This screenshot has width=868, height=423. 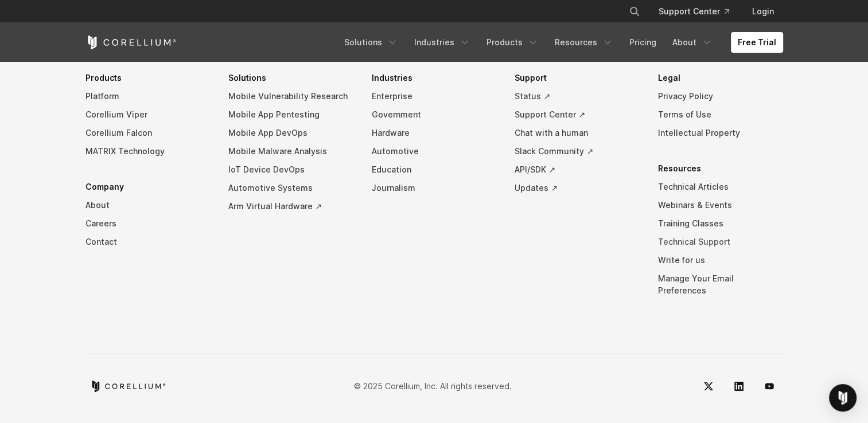 What do you see at coordinates (693, 12) in the screenshot?
I see `a: Support Center` at bounding box center [693, 12].